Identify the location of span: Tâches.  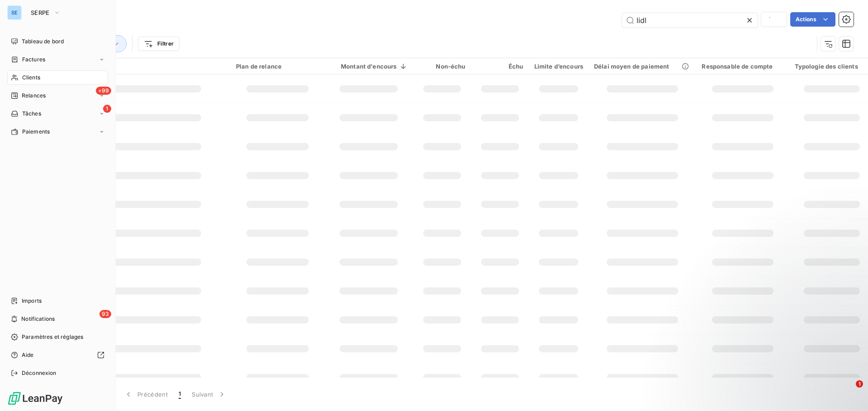
(32, 114).